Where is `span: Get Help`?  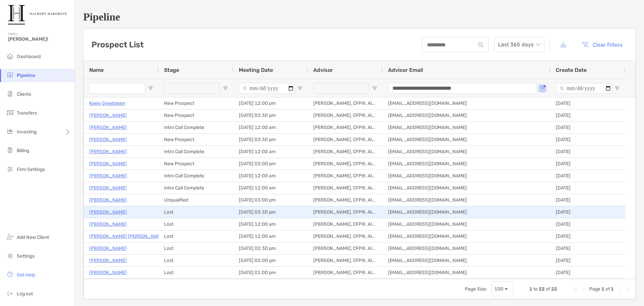 span: Get Help is located at coordinates (26, 275).